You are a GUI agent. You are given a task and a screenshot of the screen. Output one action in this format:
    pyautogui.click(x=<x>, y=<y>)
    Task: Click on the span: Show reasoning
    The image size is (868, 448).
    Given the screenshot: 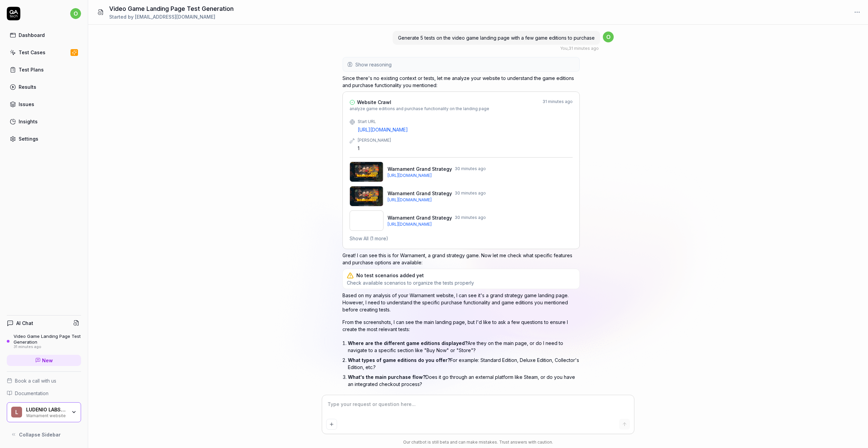 What is the action you would take?
    pyautogui.click(x=373, y=64)
    